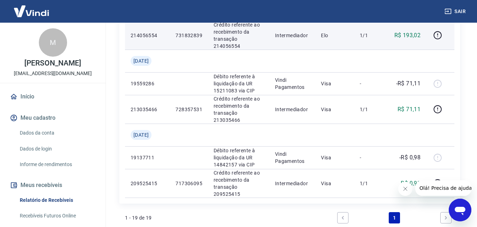 The image size is (477, 227). What do you see at coordinates (189, 183) in the screenshot?
I see `p: 717306095` at bounding box center [189, 183].